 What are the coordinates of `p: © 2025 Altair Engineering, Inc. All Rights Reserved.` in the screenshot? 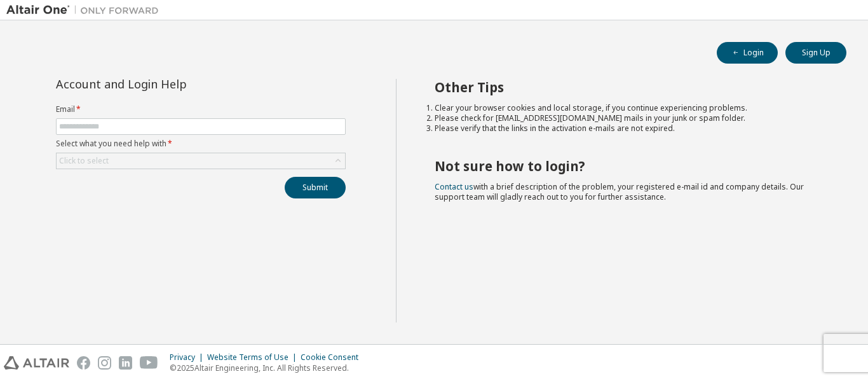 It's located at (268, 368).